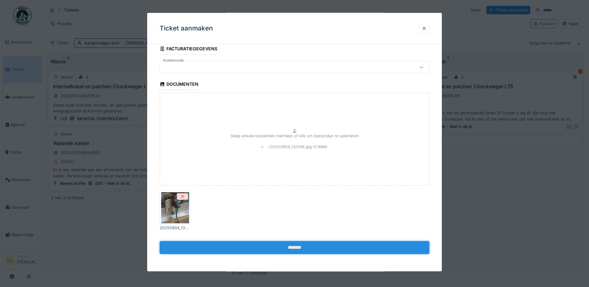 Image resolution: width=589 pixels, height=287 pixels. Describe the element at coordinates (175, 208) in the screenshot. I see `img: gg3bpajfz6pxuzztd2dehr0rlt9m` at that location.